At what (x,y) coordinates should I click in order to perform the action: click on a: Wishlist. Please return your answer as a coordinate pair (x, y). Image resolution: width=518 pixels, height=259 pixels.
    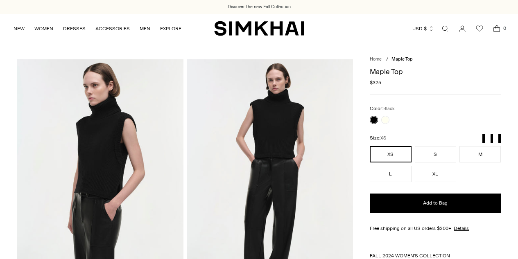
    Looking at the image, I should click on (479, 29).